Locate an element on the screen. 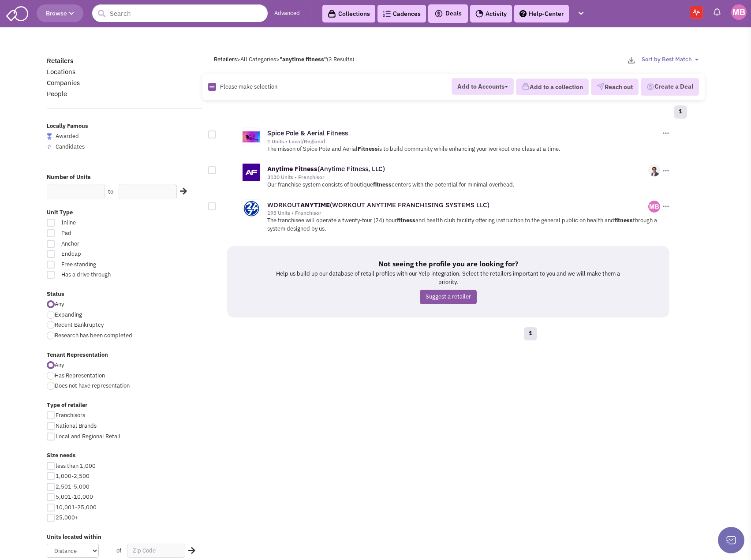 This screenshot has height=560, width=751. img: Michael Betancourt is located at coordinates (739, 12).